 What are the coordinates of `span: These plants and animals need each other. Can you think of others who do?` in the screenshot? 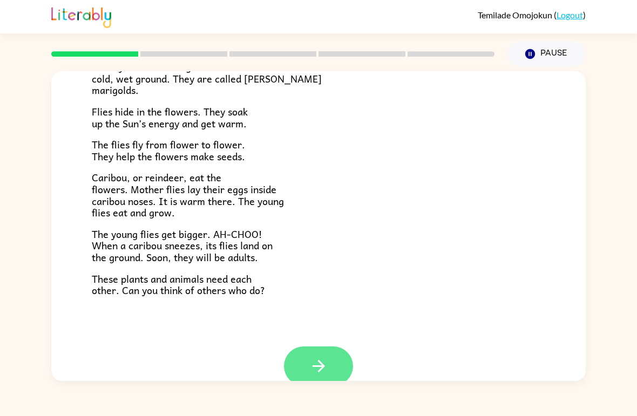 It's located at (178, 285).